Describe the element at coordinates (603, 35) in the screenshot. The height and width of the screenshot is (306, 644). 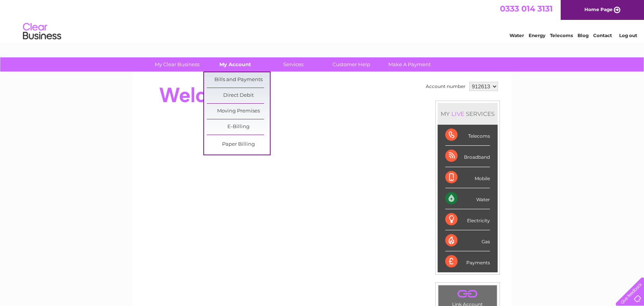
I see `a: Contact` at that location.